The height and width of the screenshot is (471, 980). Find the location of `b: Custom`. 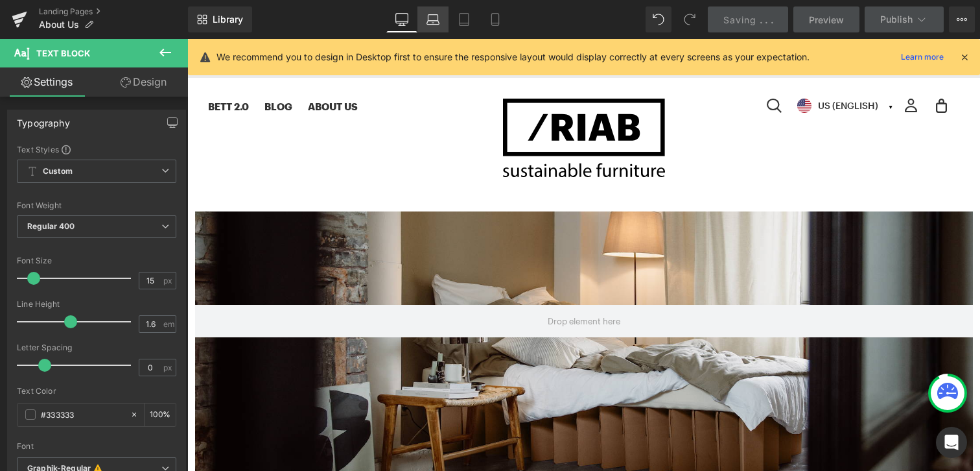

b: Custom is located at coordinates (58, 171).